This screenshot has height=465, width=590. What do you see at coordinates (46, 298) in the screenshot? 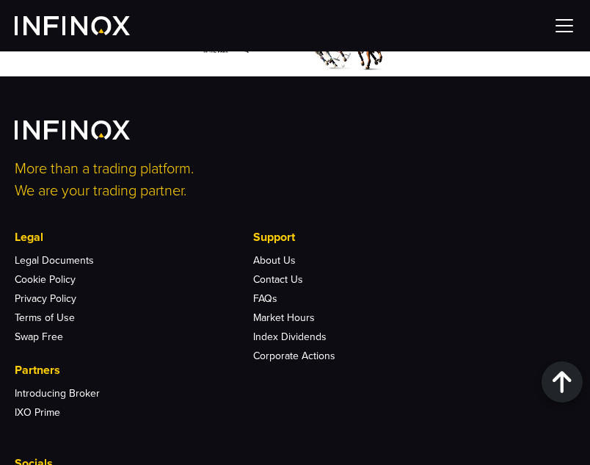
I see `a: Privacy Policy` at bounding box center [46, 298].